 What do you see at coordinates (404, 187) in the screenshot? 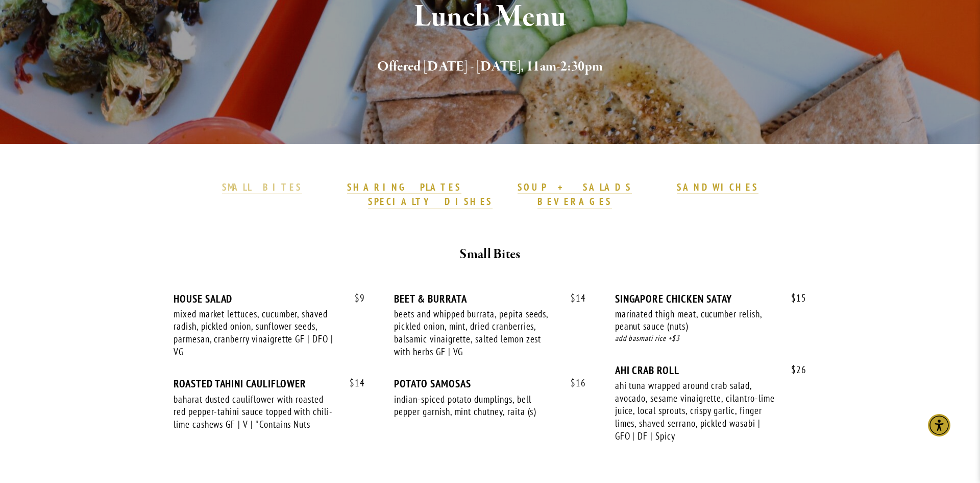
I see `strong: SHARING PLATES` at bounding box center [404, 187].